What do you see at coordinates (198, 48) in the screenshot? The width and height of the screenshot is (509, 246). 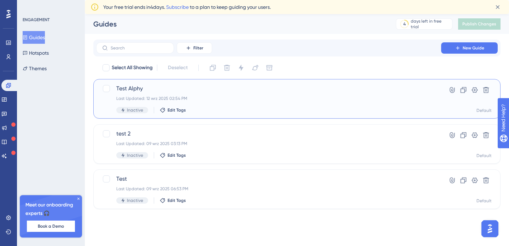 I see `span: Filter` at bounding box center [198, 48].